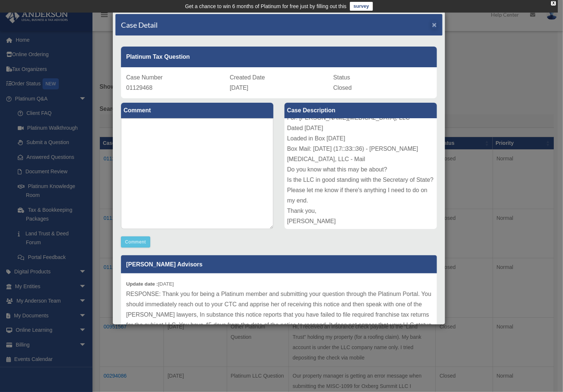 The width and height of the screenshot is (563, 392). Describe the element at coordinates (247, 77) in the screenshot. I see `span: Created Date` at that location.